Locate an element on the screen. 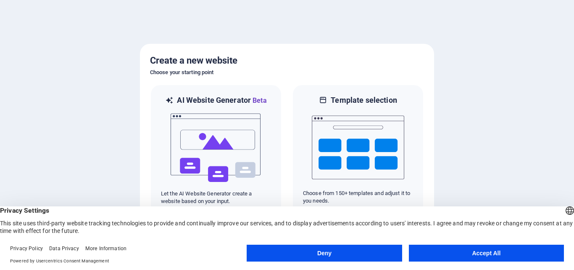 This screenshot has width=574, height=270. h5: Create a new website is located at coordinates (287, 61).